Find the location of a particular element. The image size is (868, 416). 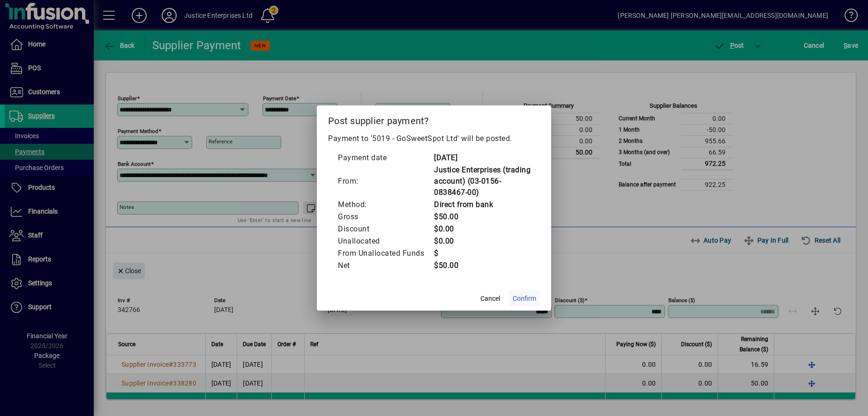

td: From: is located at coordinates (385, 182).